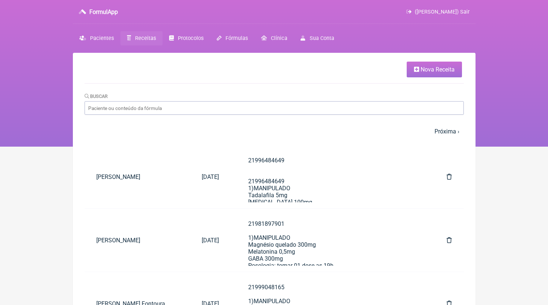  I want to click on a: 219818979011)MANIPULADOMagnésio quelado 300mgMelatonina 0,5mgGABA 300mgPosologia: tomar 01 dose a..., so click(333, 240).